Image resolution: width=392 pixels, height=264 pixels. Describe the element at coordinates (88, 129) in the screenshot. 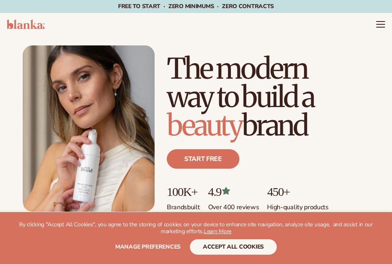

I see `img: Female holding tanning mousse.` at that location.